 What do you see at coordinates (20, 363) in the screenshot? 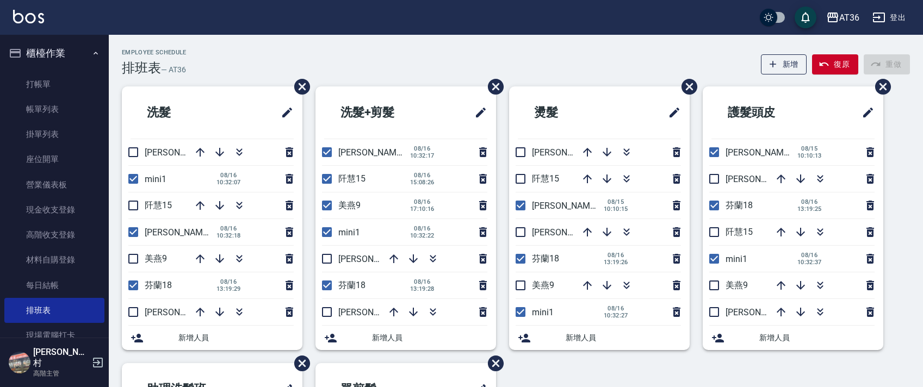
I see `img: Person` at bounding box center [20, 363].